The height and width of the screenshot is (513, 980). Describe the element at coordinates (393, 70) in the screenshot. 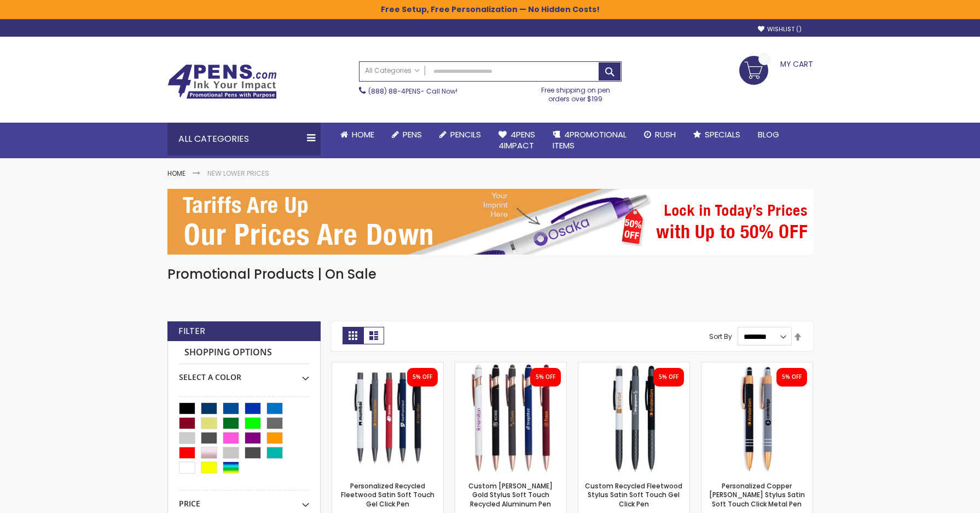

I see `a: All Categories` at that location.